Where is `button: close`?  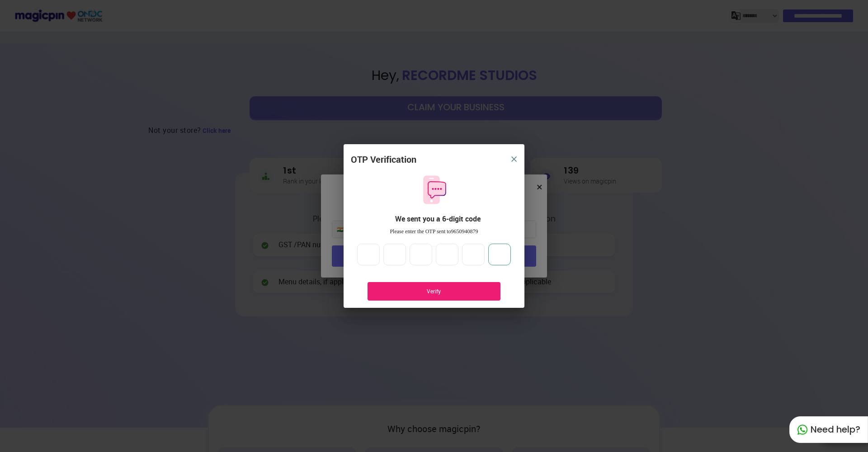 button: close is located at coordinates (514, 159).